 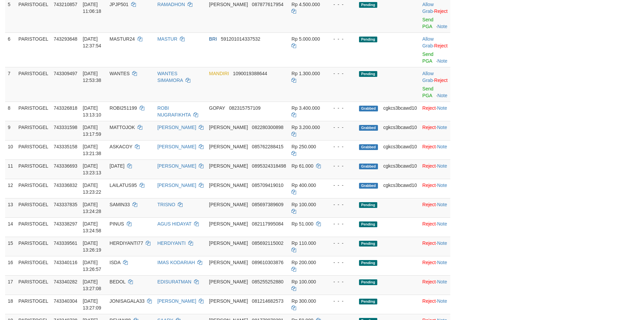 I want to click on span: Rp 61.000, so click(x=302, y=166).